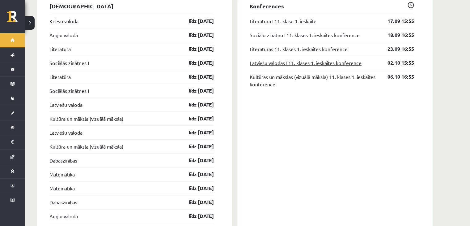 The width and height of the screenshot is (470, 226). What do you see at coordinates (396, 21) in the screenshot?
I see `a: 17.09 15:55` at bounding box center [396, 21].